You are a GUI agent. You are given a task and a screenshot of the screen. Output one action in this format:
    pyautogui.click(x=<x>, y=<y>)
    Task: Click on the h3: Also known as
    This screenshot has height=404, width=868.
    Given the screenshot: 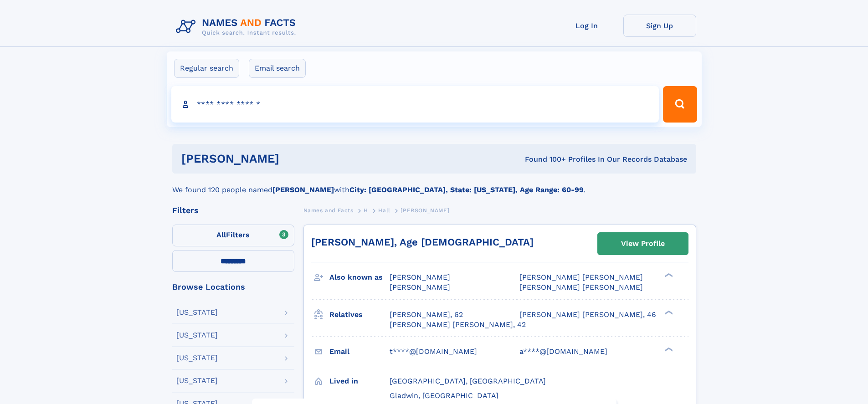 What is the action you would take?
    pyautogui.click(x=360, y=278)
    